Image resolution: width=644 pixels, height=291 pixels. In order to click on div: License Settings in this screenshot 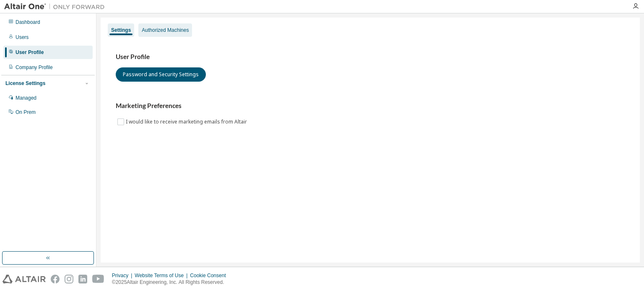, I will do `click(25, 83)`.